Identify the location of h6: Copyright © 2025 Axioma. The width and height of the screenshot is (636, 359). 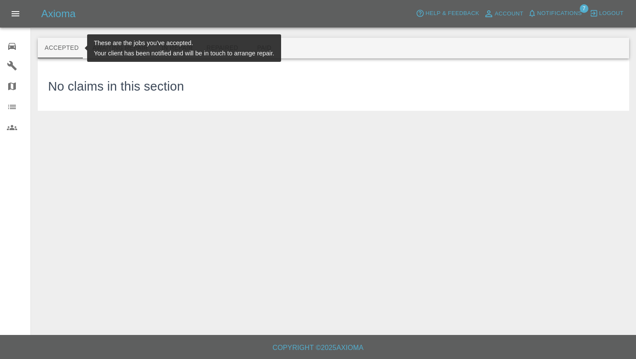
(318, 348).